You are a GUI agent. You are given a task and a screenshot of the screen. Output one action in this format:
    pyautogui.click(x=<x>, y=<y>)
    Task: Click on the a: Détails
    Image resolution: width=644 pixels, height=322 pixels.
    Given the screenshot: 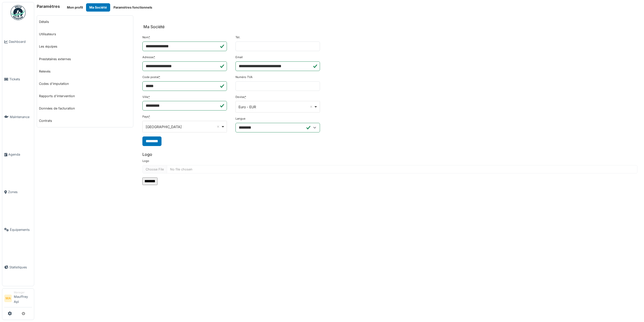 What is the action you would take?
    pyautogui.click(x=85, y=22)
    